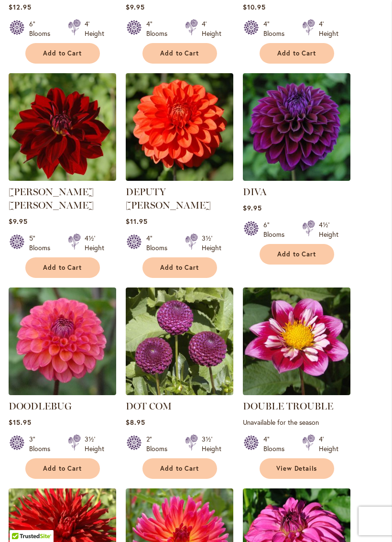 The width and height of the screenshot is (392, 542). Describe the element at coordinates (20, 422) in the screenshot. I see `span: $15.95` at that location.